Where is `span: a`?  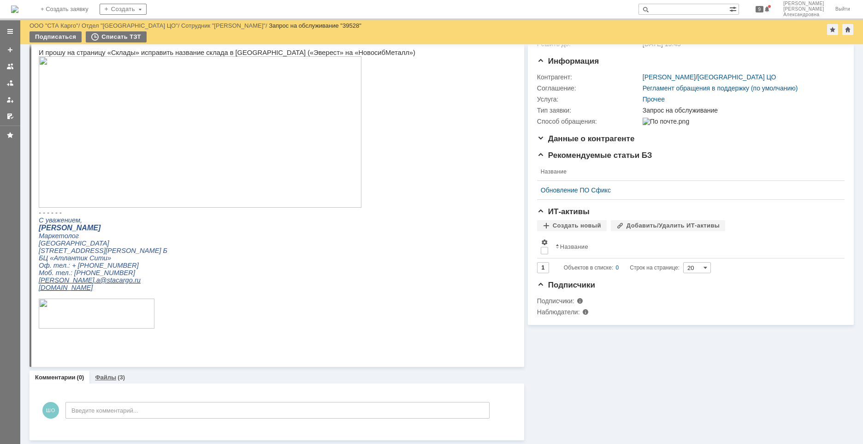 span: a is located at coordinates (59, 275).